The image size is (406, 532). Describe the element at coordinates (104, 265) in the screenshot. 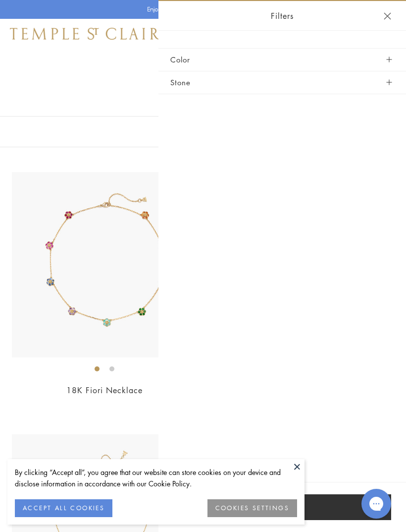

I see `img: 18K Fiori Necklace` at that location.